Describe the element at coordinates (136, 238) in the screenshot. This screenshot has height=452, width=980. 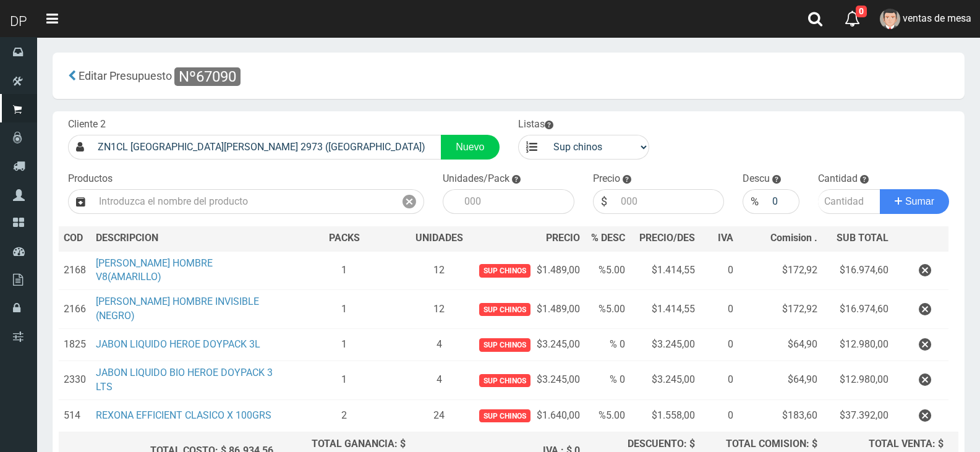
I see `span: CRIPCION` at that location.